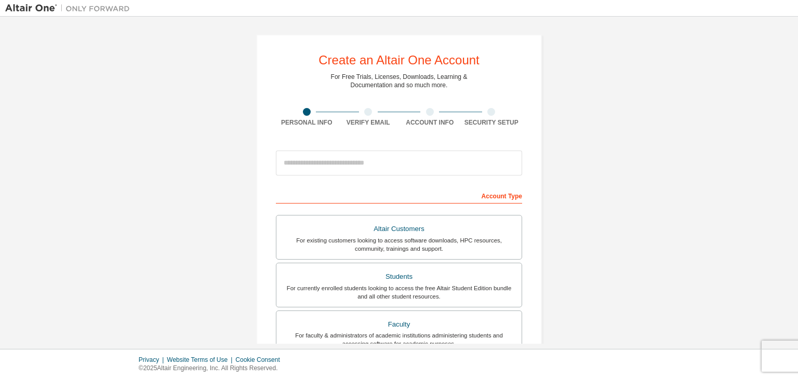 The image size is (798, 379). What do you see at coordinates (399, 60) in the screenshot?
I see `div: Create an Altair One Account` at bounding box center [399, 60].